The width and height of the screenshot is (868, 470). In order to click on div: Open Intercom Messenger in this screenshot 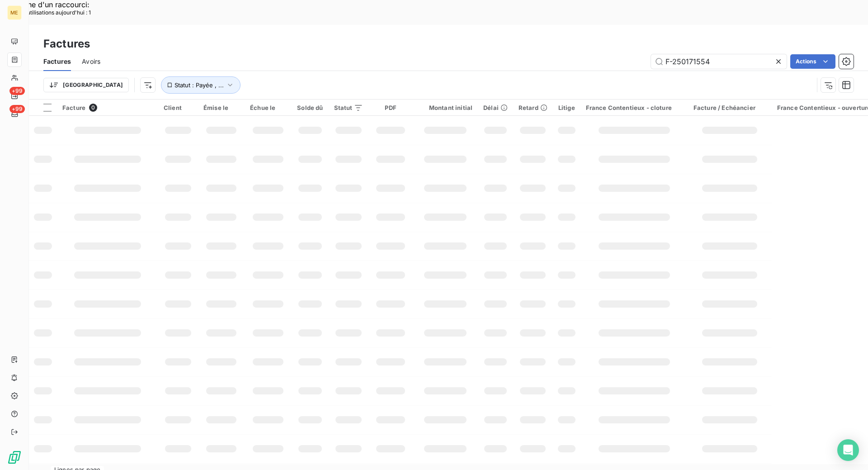, I will do `click(848, 450)`.